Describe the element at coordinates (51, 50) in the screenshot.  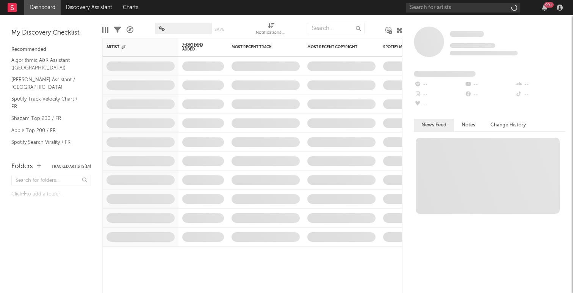
I see `div: Recommended` at that location.